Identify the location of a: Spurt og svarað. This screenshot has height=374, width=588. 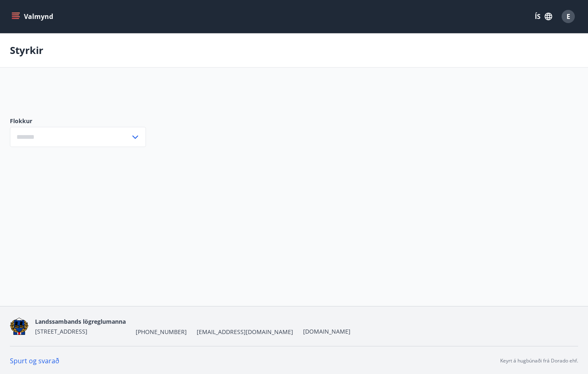
(35, 361).